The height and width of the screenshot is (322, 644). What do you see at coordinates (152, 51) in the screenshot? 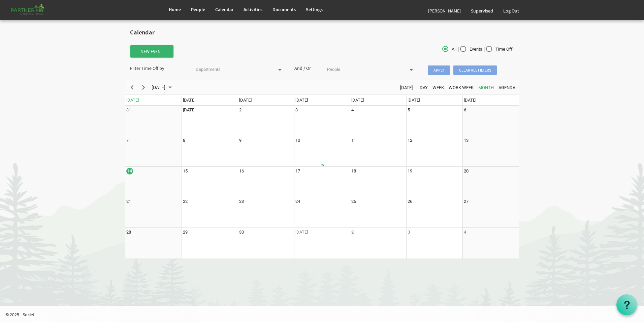
I see `button: New Event` at bounding box center [152, 51].